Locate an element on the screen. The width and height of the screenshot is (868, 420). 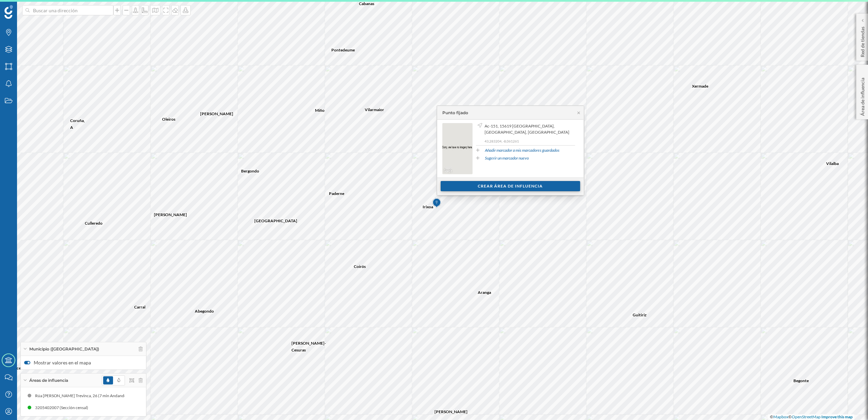
a: Sugerir un marcador nuevo is located at coordinates (507, 158).